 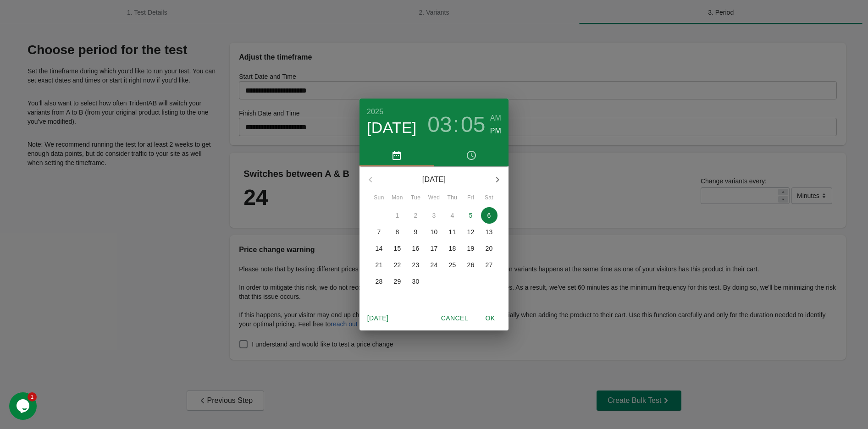 I want to click on button: 12, so click(x=471, y=232).